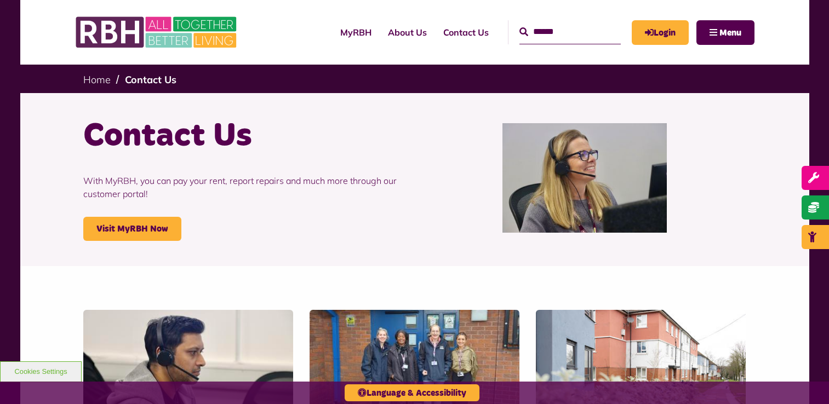 The height and width of the screenshot is (404, 829). Describe the element at coordinates (584, 178) in the screenshot. I see `img: Contact Centre February 2024 (1)` at that location.